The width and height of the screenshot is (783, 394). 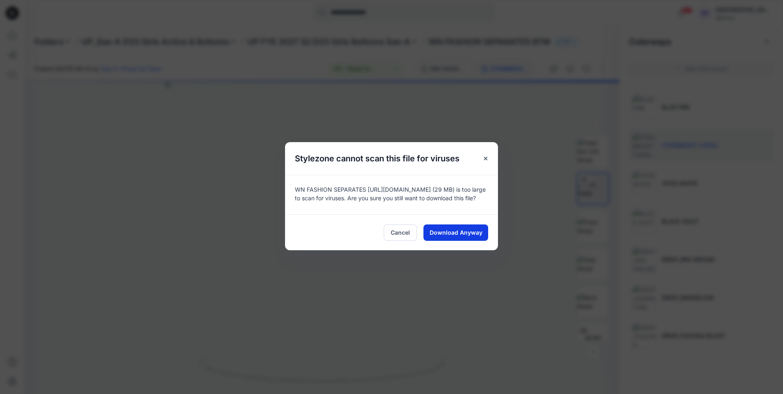 I want to click on button: Download Anyway, so click(x=456, y=233).